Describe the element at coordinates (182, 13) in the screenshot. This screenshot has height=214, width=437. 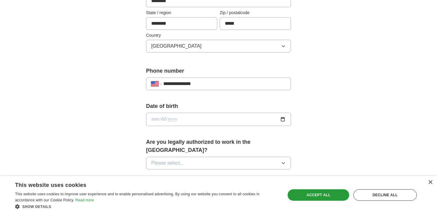
I see `label: State / region` at that location.